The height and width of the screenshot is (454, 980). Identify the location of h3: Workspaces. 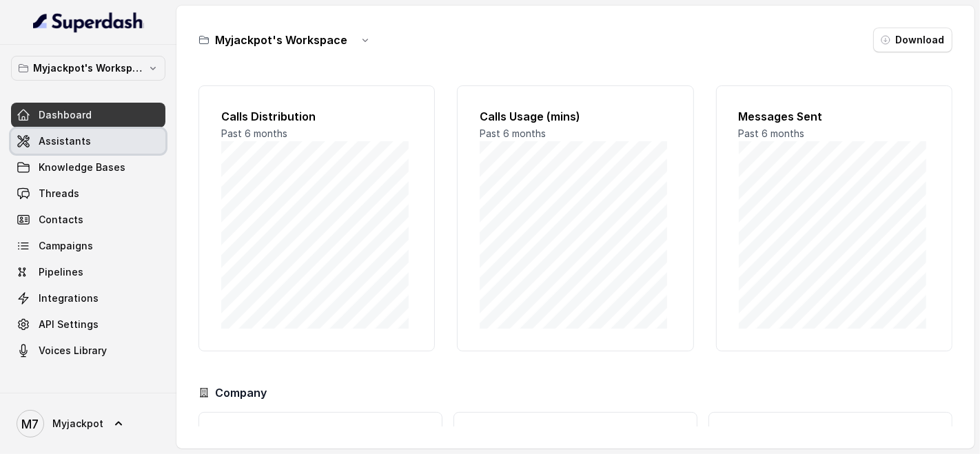
(831, 432).